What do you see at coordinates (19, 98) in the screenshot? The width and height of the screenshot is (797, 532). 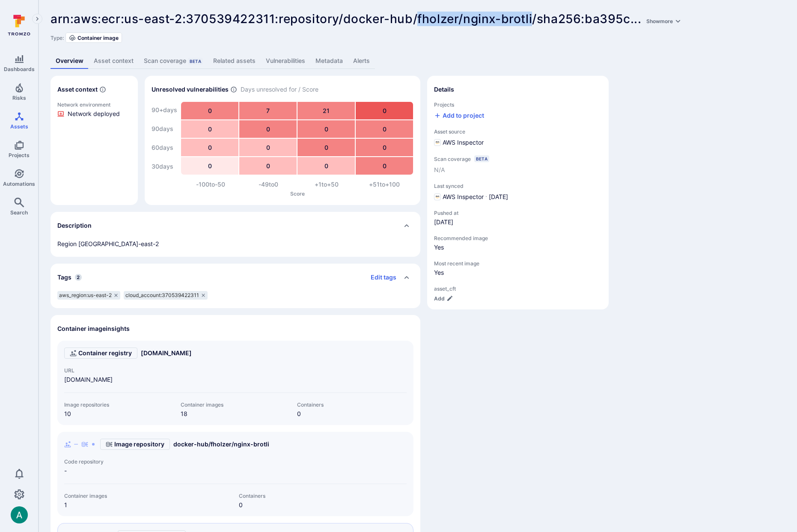 I see `span: Risks` at bounding box center [19, 98].